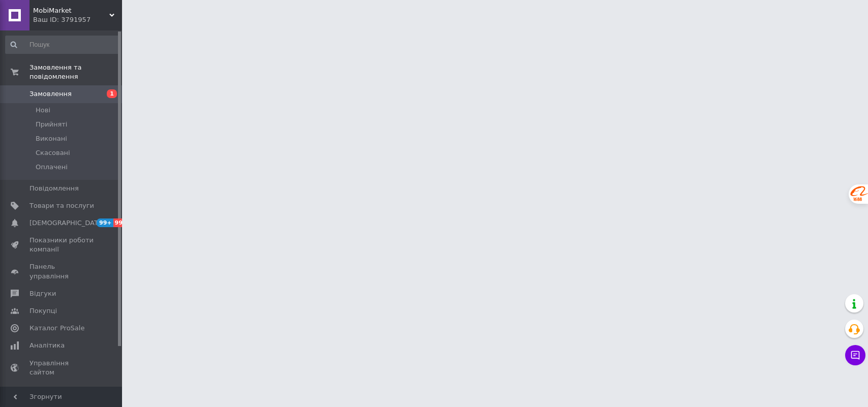 This screenshot has height=407, width=868. What do you see at coordinates (51, 124) in the screenshot?
I see `span: Прийняті` at bounding box center [51, 124].